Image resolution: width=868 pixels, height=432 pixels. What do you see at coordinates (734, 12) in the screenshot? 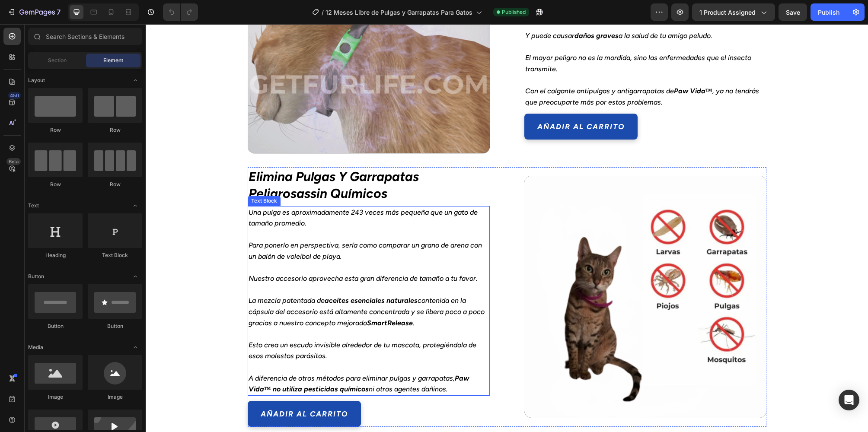
I see `button: 1 product assigned` at bounding box center [734, 12].